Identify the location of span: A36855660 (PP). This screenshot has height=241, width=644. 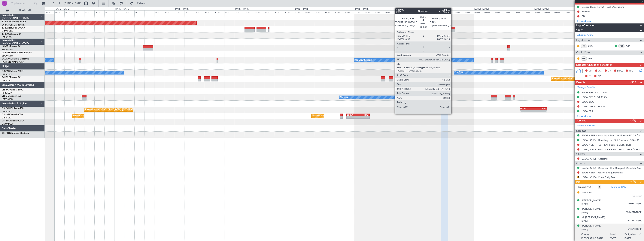
(635, 204).